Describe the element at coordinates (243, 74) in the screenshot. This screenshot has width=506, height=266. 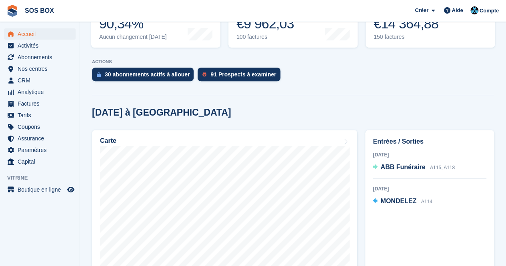
I see `div: 91 Prospects à examiner` at that location.